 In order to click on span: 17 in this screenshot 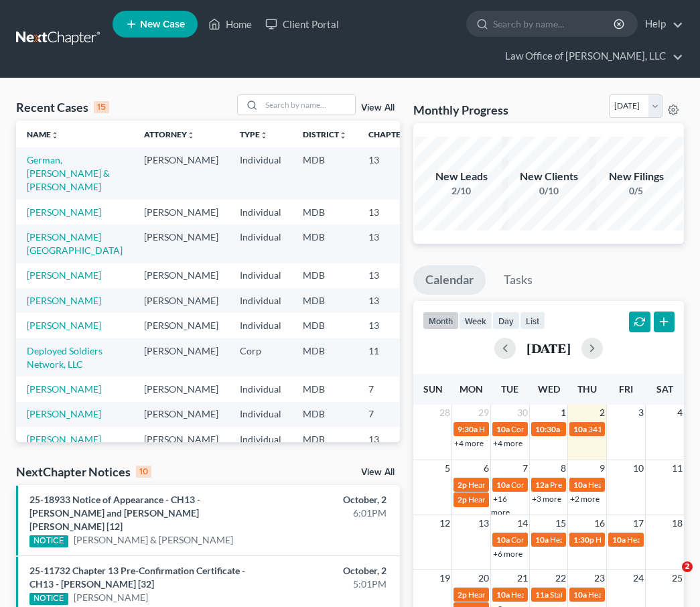, I will do `click(639, 523)`.